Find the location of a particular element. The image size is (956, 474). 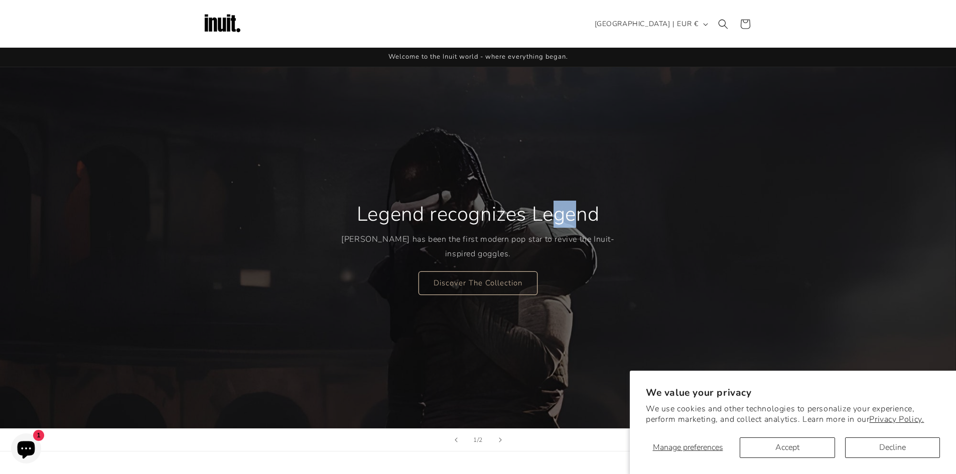

summary: Search is located at coordinates (723, 24).